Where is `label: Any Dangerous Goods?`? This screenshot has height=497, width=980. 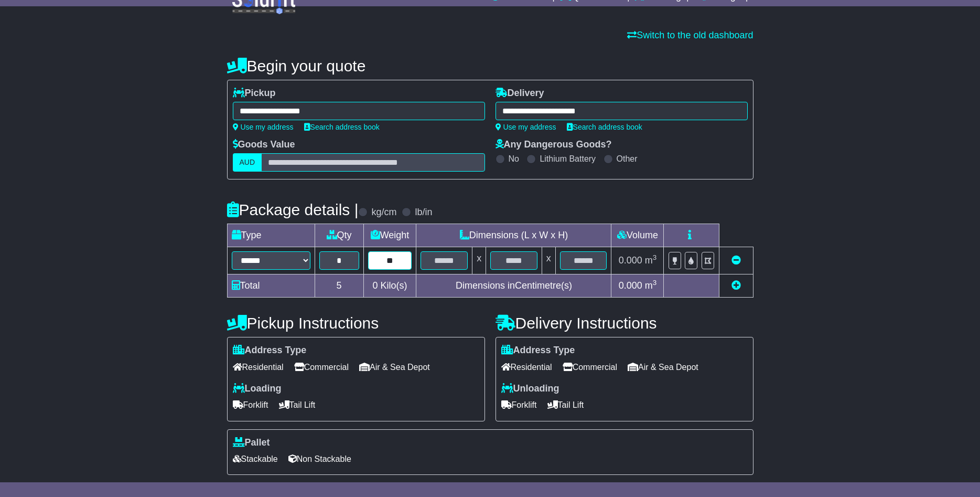 label: Any Dangerous Goods? is located at coordinates (554, 145).